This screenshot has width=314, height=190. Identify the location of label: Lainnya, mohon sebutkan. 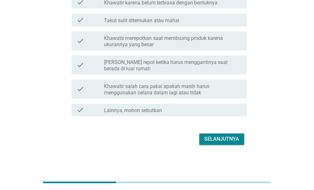
(133, 110).